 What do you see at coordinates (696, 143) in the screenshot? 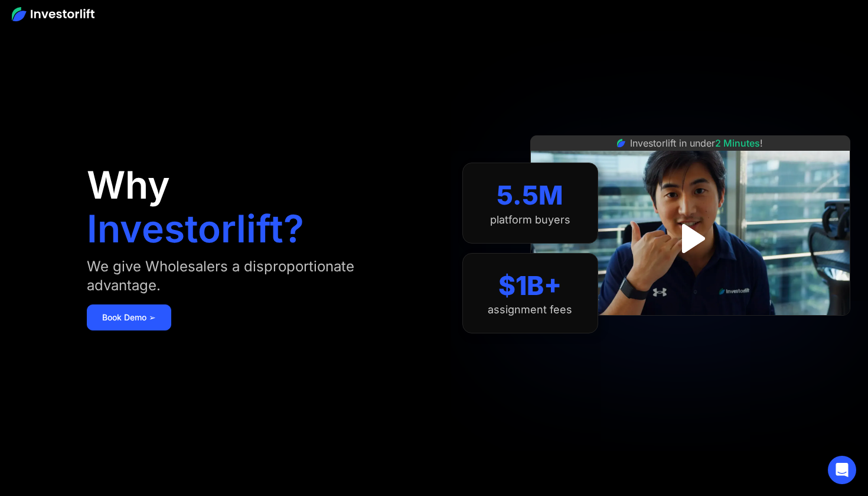
I see `div: Investorlift in under !` at bounding box center [696, 143].